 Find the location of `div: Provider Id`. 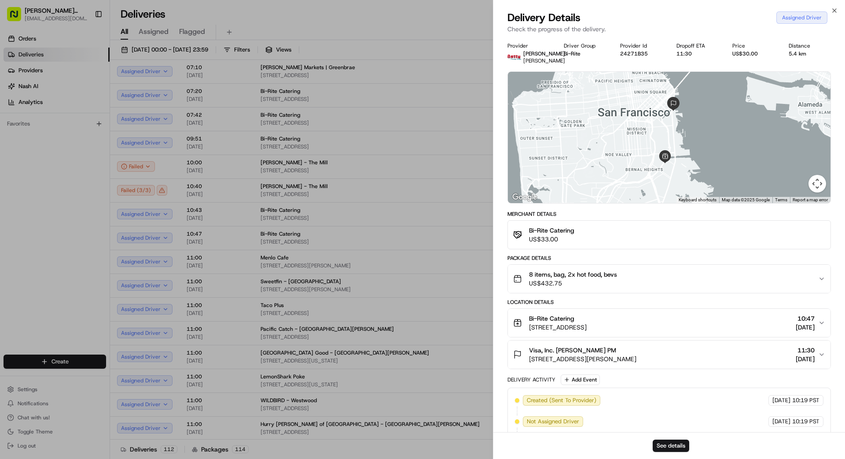

div: Provider Id is located at coordinates (641, 46).